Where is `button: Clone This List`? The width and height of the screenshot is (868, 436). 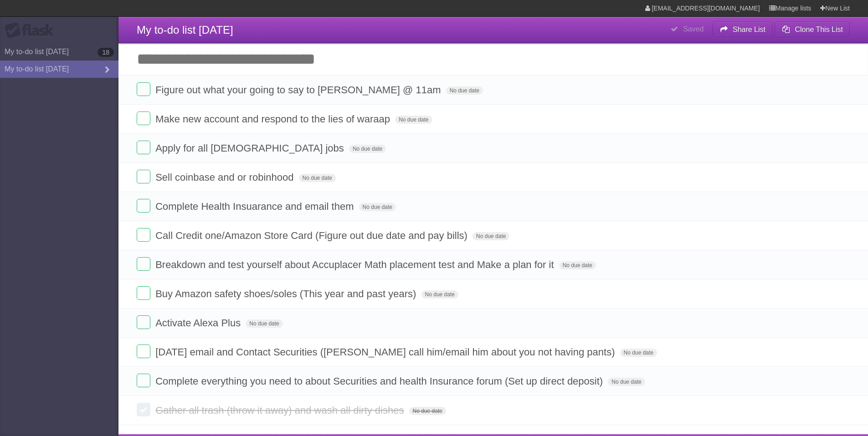
button: Clone This List is located at coordinates (812, 30).